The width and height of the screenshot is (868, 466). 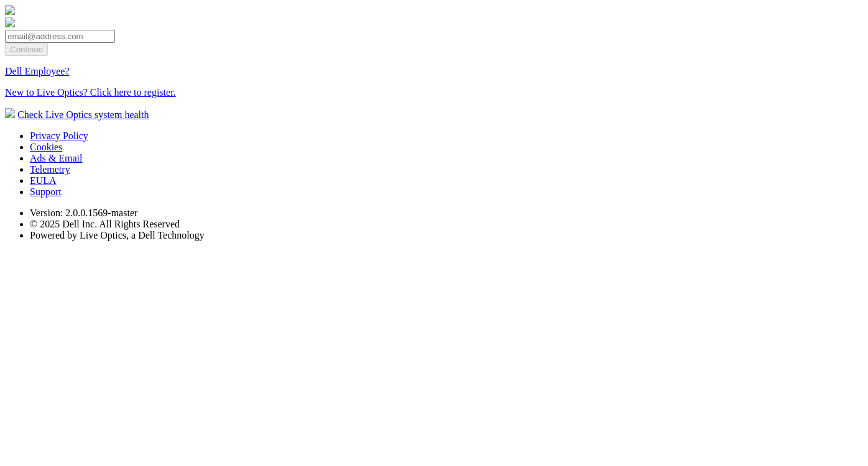 I want to click on a: Telemetry, so click(x=50, y=169).